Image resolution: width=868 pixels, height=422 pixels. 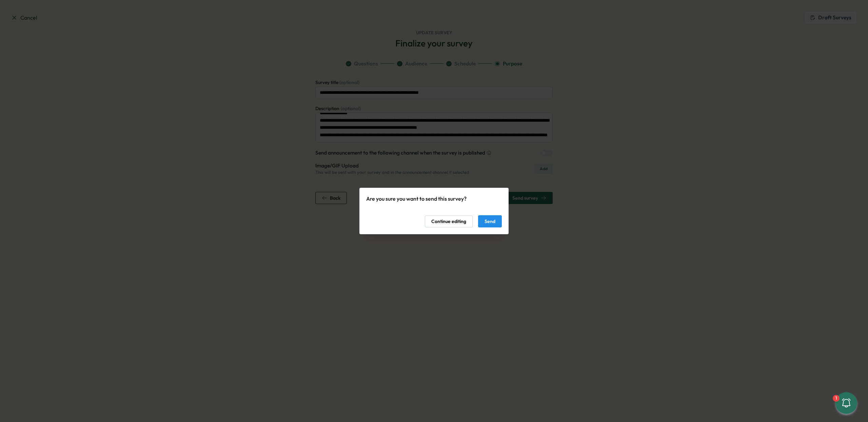 I want to click on button: Send, so click(x=490, y=221).